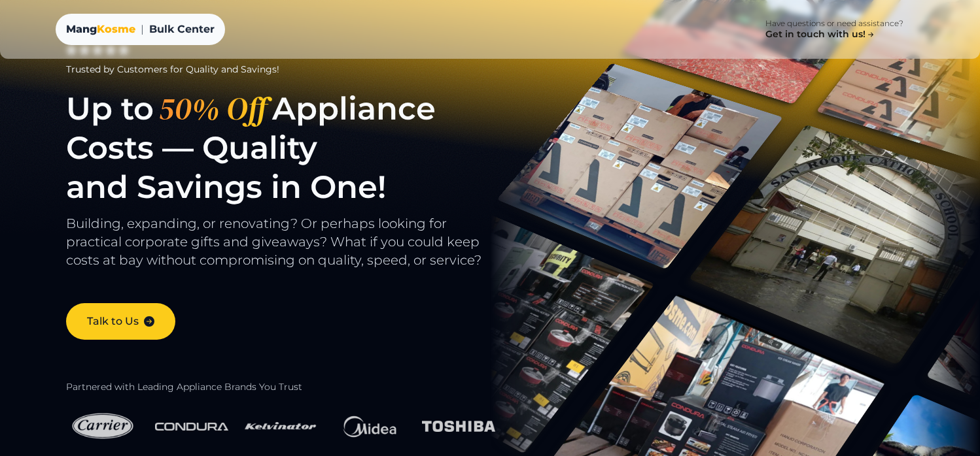  I want to click on img: Kelvinator Logo, so click(280, 426).